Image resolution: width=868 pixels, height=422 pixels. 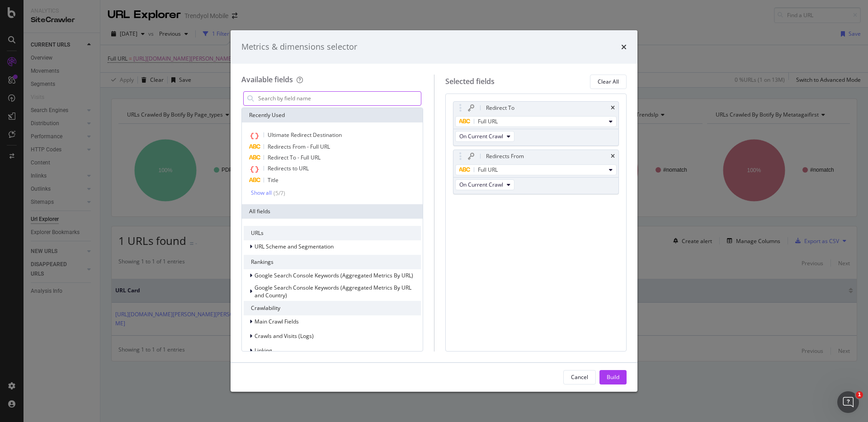 What do you see at coordinates (613, 377) in the screenshot?
I see `div: Build` at bounding box center [613, 377].